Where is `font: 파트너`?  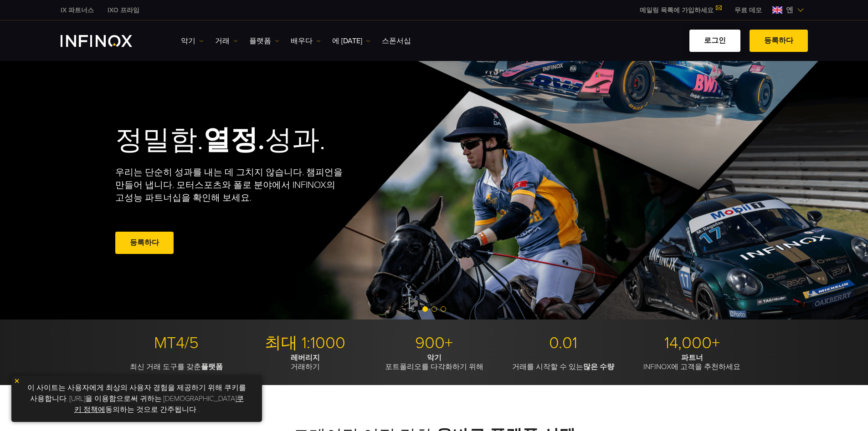 font: 파트너 is located at coordinates (692, 357).